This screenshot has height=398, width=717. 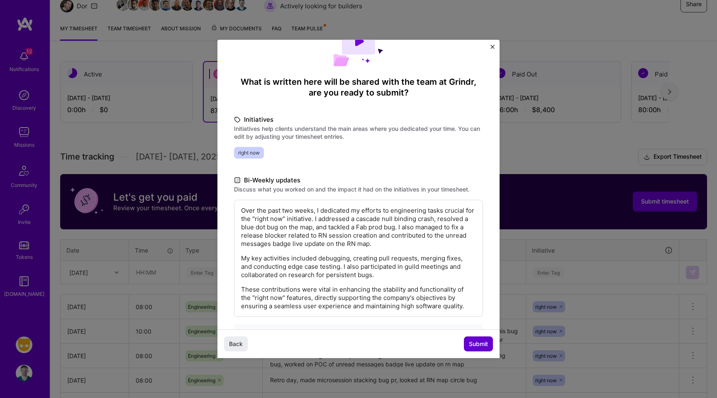 What do you see at coordinates (249, 153) in the screenshot?
I see `span: right now` at bounding box center [249, 153].